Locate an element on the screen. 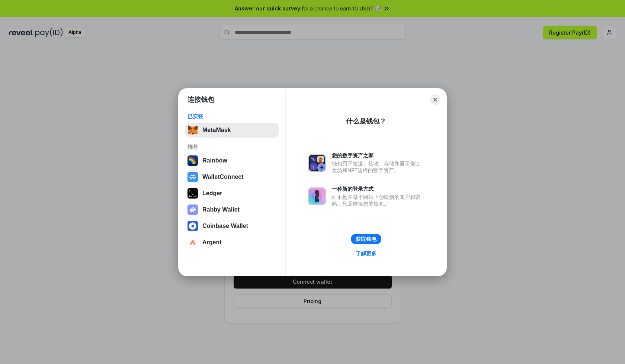  div: Argent is located at coordinates (212, 242).